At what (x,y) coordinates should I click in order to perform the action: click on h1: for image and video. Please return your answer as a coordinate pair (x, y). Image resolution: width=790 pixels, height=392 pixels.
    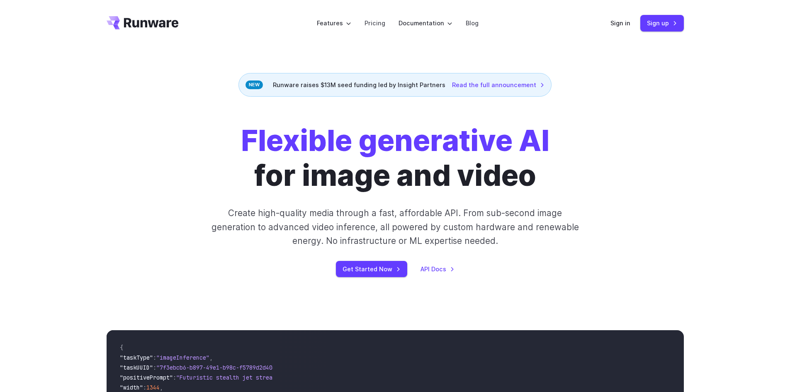
    Looking at the image, I should click on (395, 158).